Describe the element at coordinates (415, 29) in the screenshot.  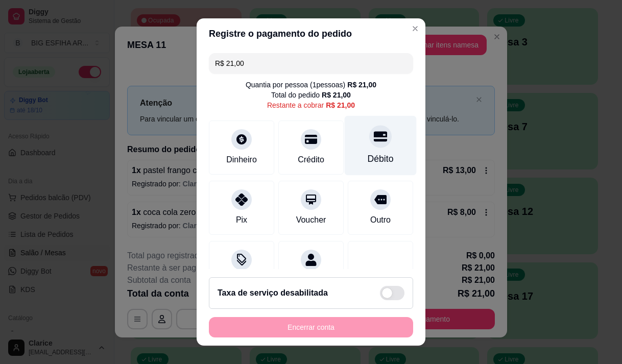
I see `button: Close` at that location.